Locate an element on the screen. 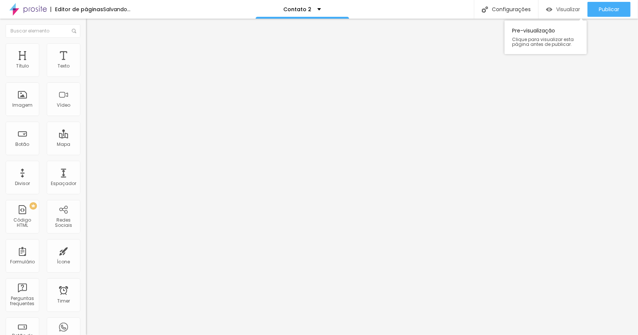 The width and height of the screenshot is (638, 335). div: Espaçador is located at coordinates (63, 184).